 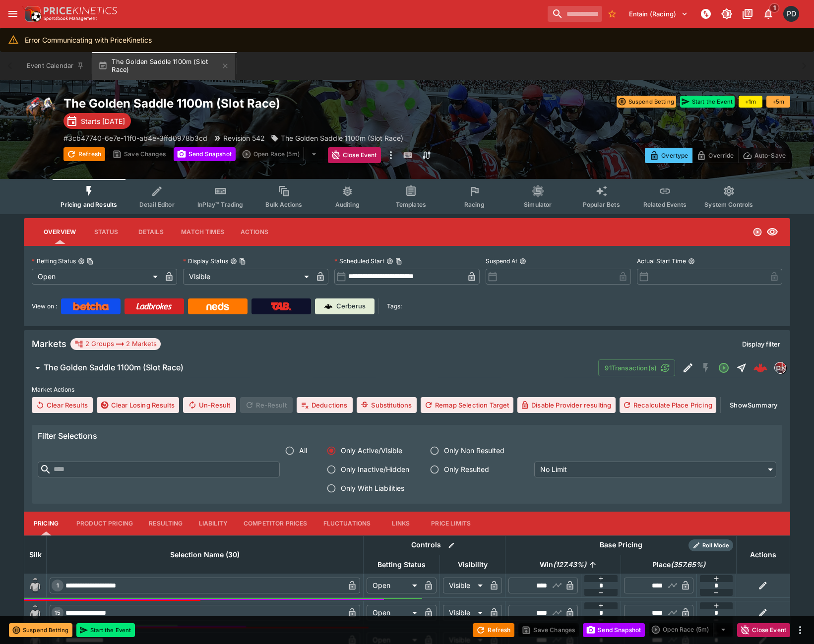 What do you see at coordinates (154, 307) in the screenshot?
I see `img: Ladbrokes` at bounding box center [154, 307].